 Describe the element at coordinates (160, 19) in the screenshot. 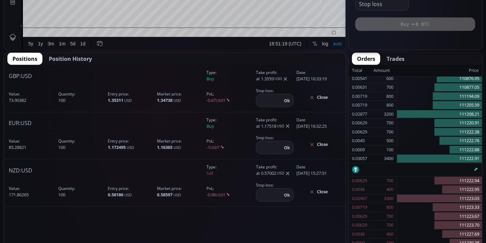

I see `div: C` at that location.